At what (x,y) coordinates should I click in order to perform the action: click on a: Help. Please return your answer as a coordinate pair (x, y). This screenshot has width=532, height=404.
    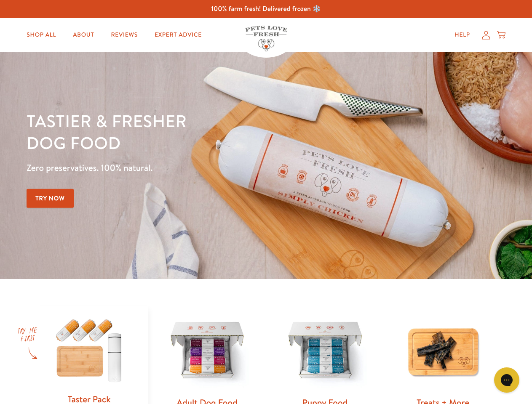
    Looking at the image, I should click on (462, 35).